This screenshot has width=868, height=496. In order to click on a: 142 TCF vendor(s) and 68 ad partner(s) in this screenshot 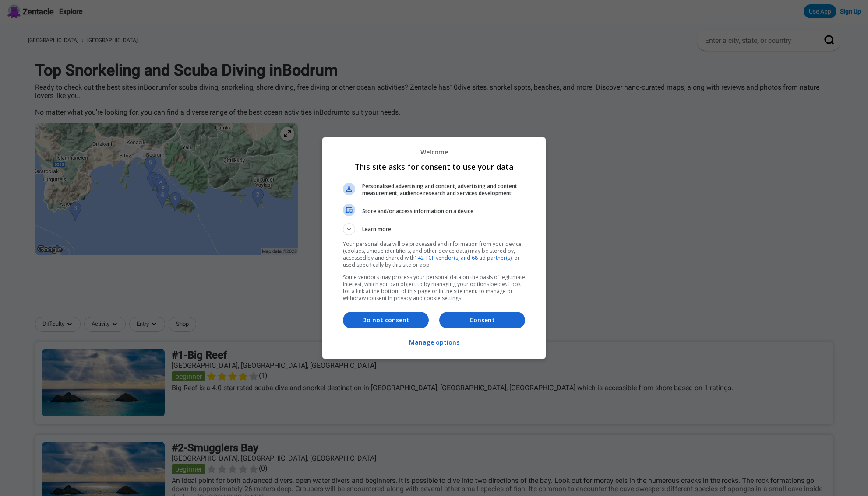, I will do `click(463, 258)`.